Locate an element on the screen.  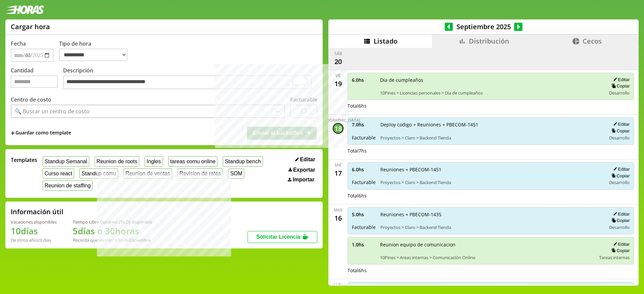
div: 18 is located at coordinates (338, 128).